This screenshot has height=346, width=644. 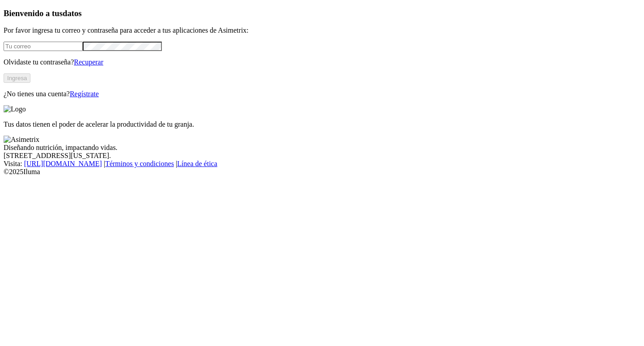 I want to click on h3: Bienvenido a tus, so click(x=322, y=13).